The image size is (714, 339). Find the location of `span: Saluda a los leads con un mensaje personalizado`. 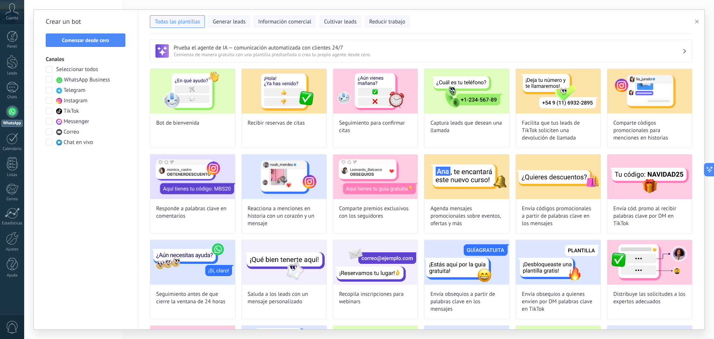

span: Saluda a los leads con un mensaje personalizado is located at coordinates (284, 298).